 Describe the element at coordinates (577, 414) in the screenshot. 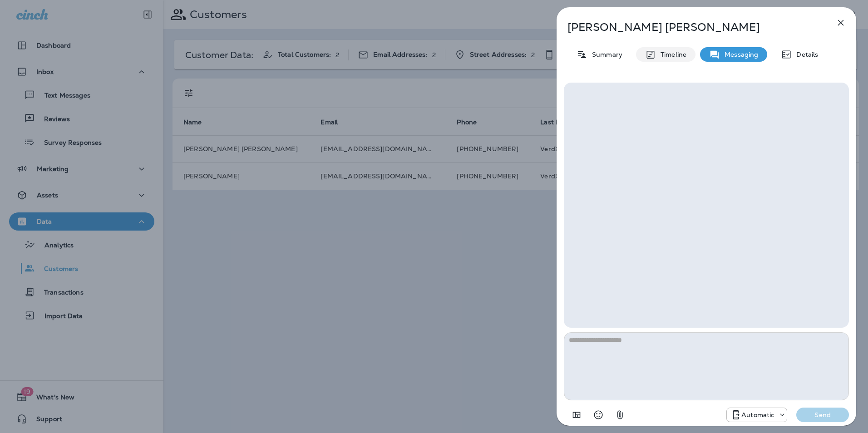

I see `button: Add in a premade template` at that location.